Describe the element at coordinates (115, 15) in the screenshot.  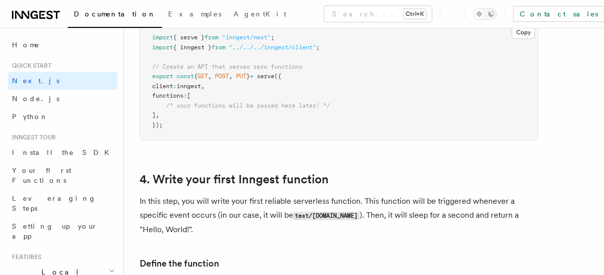
I see `a: Documentation` at that location.